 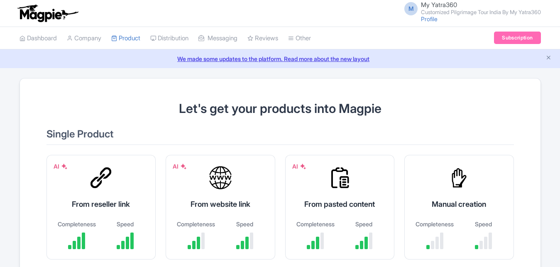 I want to click on a: Reviews, so click(x=263, y=38).